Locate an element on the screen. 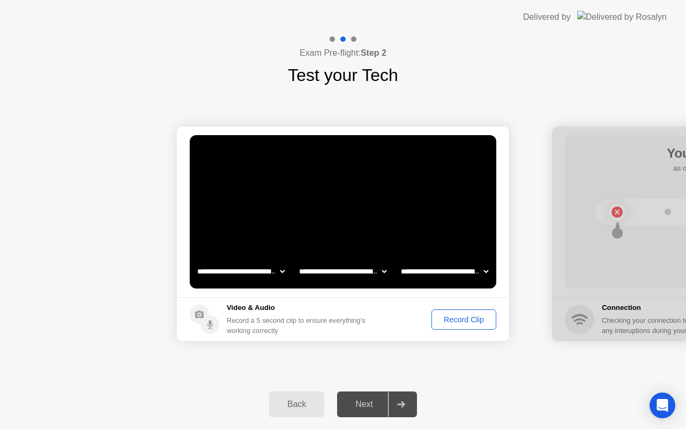 The width and height of the screenshot is (686, 429). div: Record a 5 second clip to ensure everything’s working correctly is located at coordinates (298, 325).